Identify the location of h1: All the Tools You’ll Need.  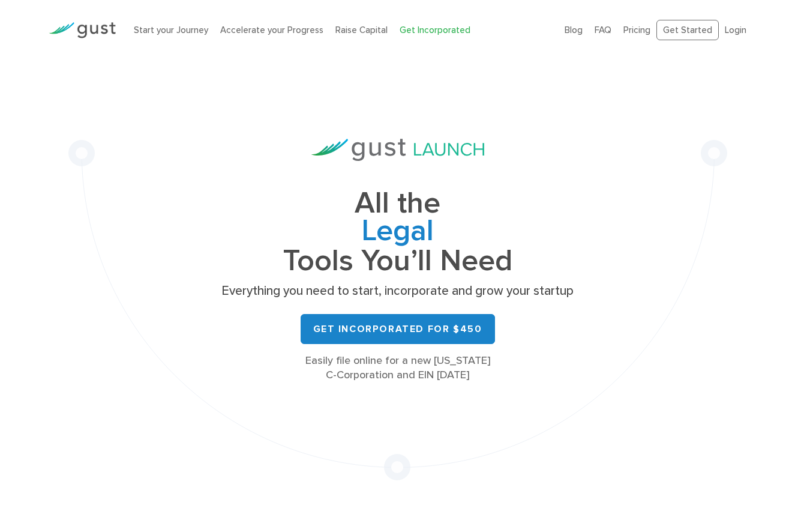
(398, 232).